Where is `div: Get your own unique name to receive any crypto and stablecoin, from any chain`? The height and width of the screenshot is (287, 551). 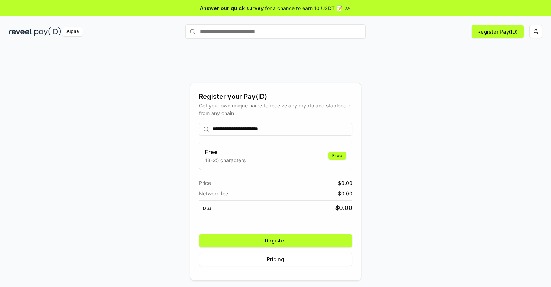 div: Get your own unique name to receive any crypto and stablecoin, from any chain is located at coordinates (276, 109).